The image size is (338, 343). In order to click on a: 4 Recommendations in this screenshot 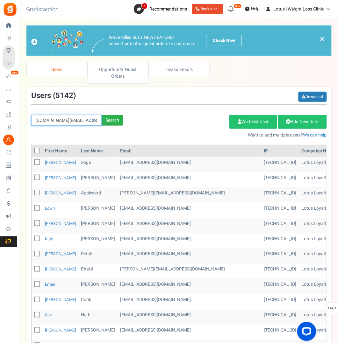, I will do `click(162, 9)`.